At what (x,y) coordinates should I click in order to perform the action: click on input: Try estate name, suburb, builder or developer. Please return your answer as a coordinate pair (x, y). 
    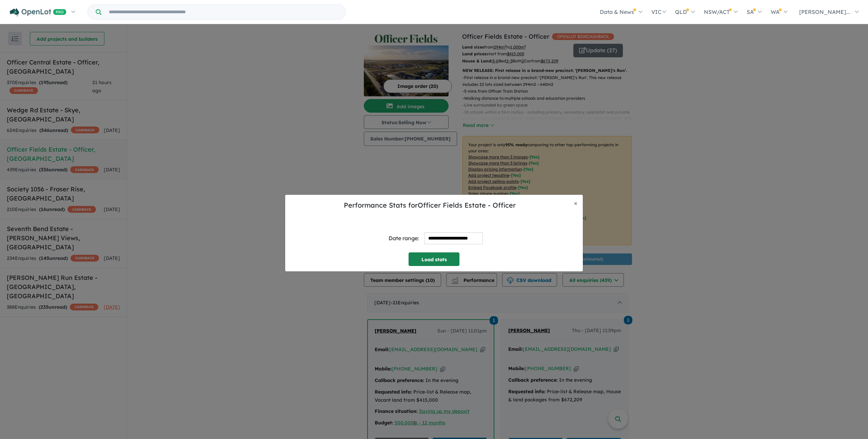
    Looking at the image, I should click on (223, 12).